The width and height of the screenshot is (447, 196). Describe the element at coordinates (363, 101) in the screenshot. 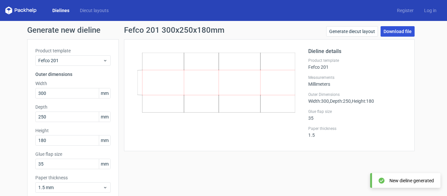

I see `span: , Height : 180` at that location.